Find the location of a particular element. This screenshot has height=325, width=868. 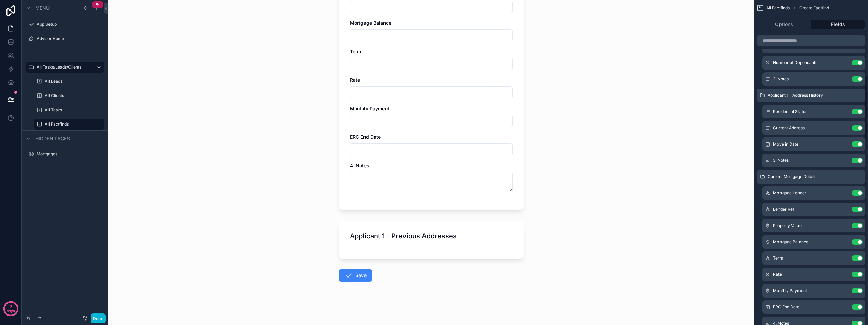

span: Move in Date is located at coordinates (785, 144).